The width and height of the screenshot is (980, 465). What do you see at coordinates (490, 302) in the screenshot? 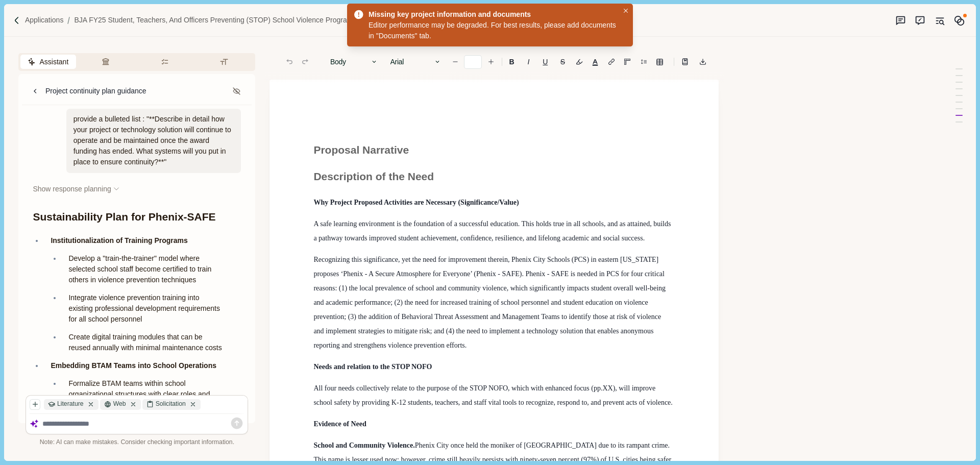
I see `span: Recognizing this significance, yet the need for improvement therein, Phenix City Schools (PCS) in...` at bounding box center [490, 302].